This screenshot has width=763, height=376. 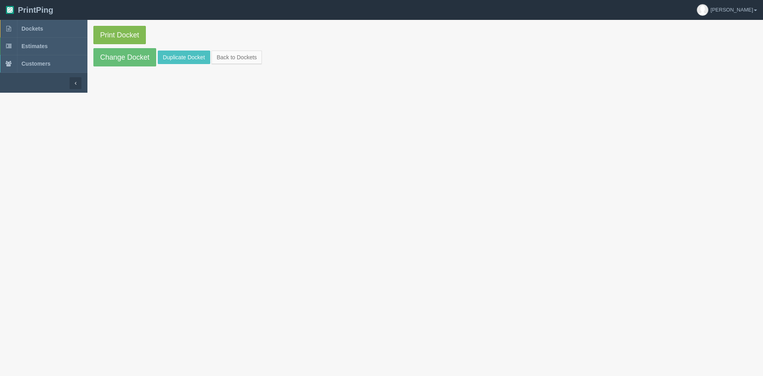 I want to click on a: Duplicate Docket, so click(x=184, y=57).